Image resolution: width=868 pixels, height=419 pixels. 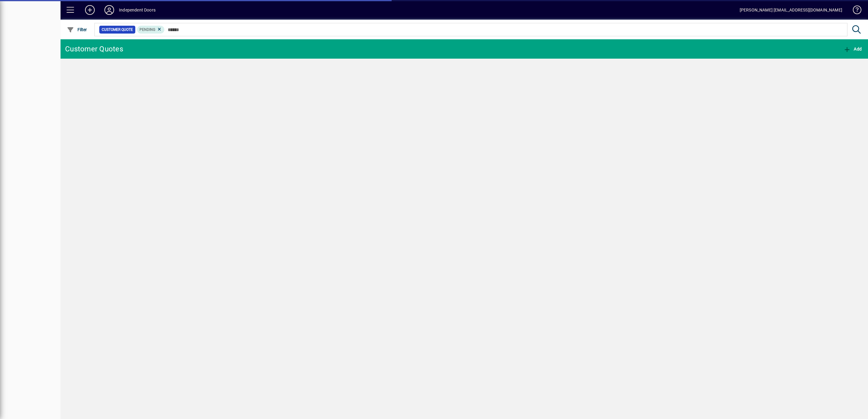 What do you see at coordinates (77, 29) in the screenshot?
I see `span: Filter` at bounding box center [77, 29].